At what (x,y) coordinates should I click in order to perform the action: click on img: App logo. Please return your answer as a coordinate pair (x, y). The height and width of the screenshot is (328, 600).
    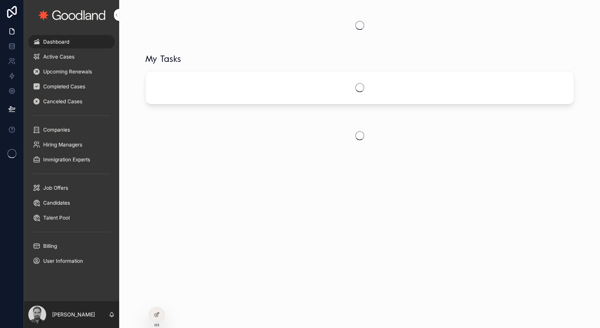
    Looking at the image, I should click on (71, 15).